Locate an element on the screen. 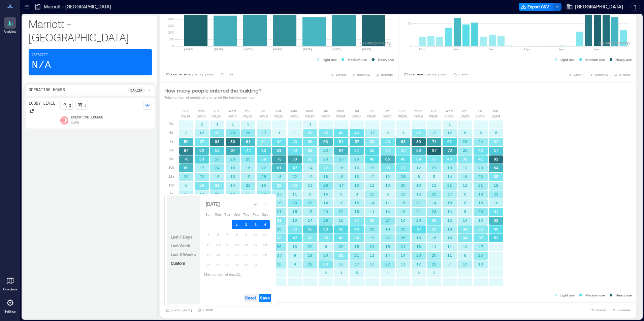 The image size is (644, 321). p: 09/24 is located at coordinates (341, 116).